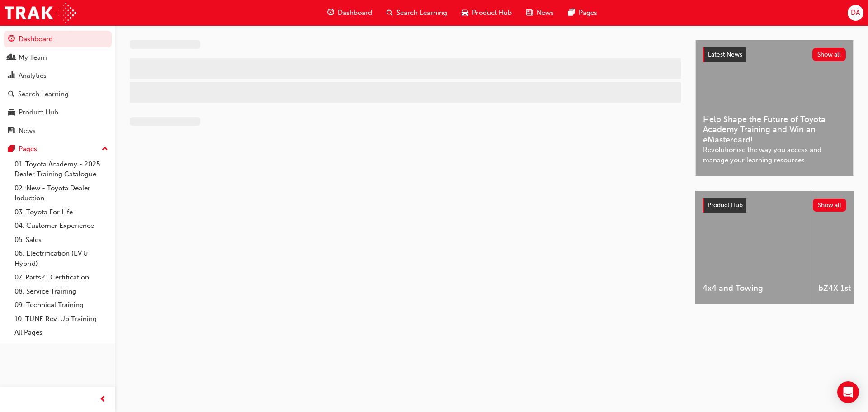  I want to click on span: News, so click(545, 13).